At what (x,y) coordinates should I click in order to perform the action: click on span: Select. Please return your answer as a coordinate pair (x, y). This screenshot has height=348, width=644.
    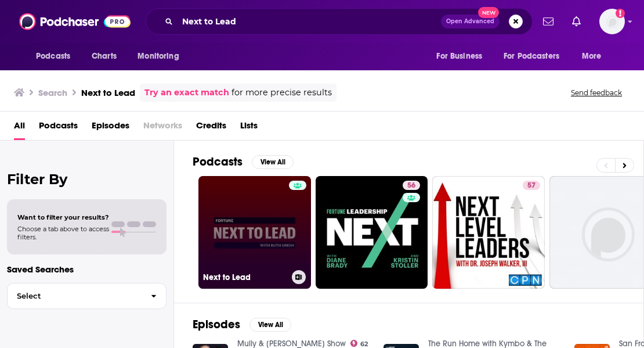
    Looking at the image, I should click on (74, 296).